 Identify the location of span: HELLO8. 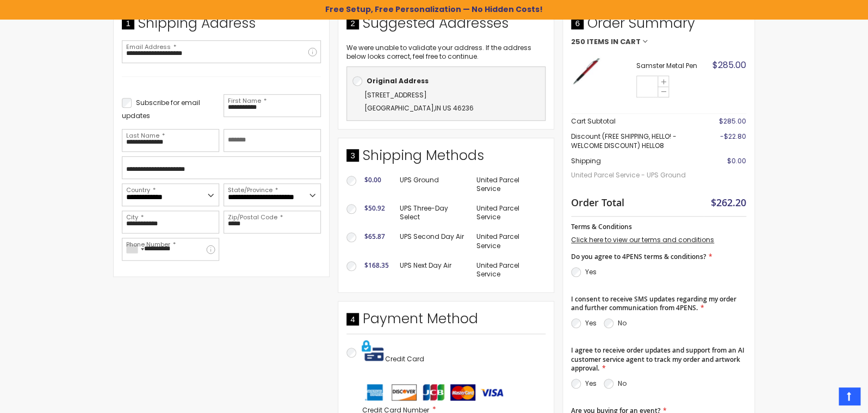
(652, 145).